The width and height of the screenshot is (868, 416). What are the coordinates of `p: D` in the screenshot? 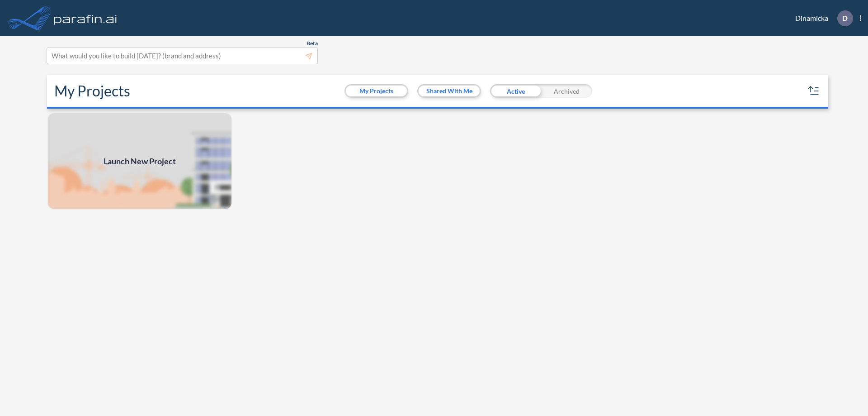 It's located at (845, 18).